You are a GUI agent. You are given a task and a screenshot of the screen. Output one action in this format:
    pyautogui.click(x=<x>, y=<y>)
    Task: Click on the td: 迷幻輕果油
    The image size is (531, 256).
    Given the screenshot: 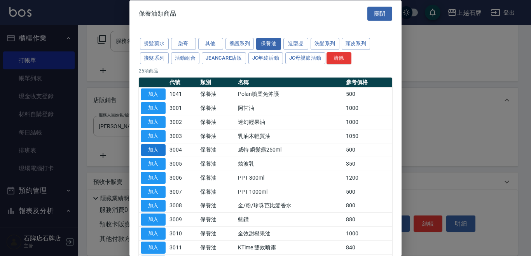 What is the action you would take?
    pyautogui.click(x=290, y=122)
    